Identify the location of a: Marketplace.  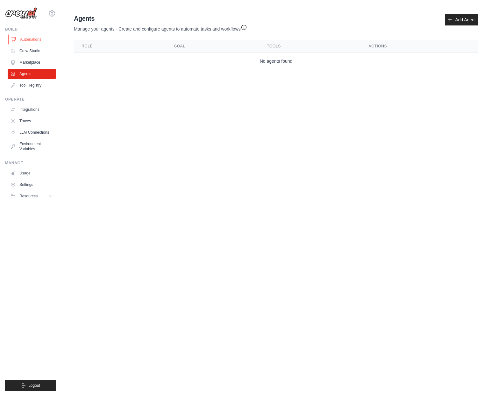
(32, 62).